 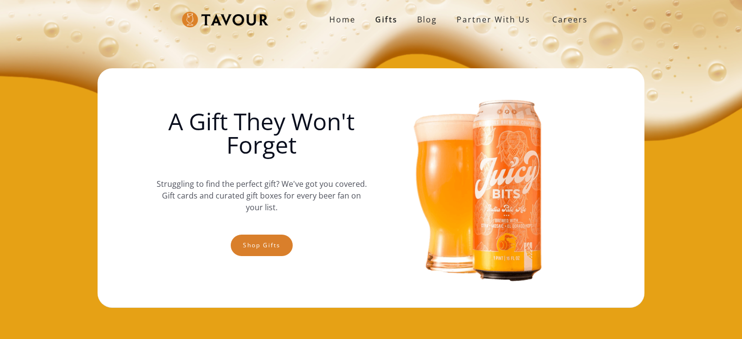 What do you see at coordinates (567, 20) in the screenshot?
I see `a: Careers` at bounding box center [567, 20].